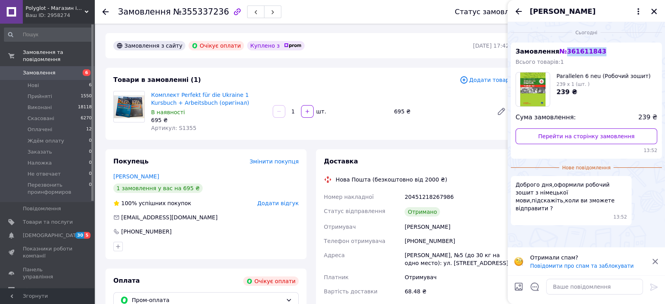  Describe the element at coordinates (129, 107) in the screenshot. I see `img: Комплект Perfekt für die Ukraine 1 Kursbuch + Arbeitsbuch (оригінал)` at that location.